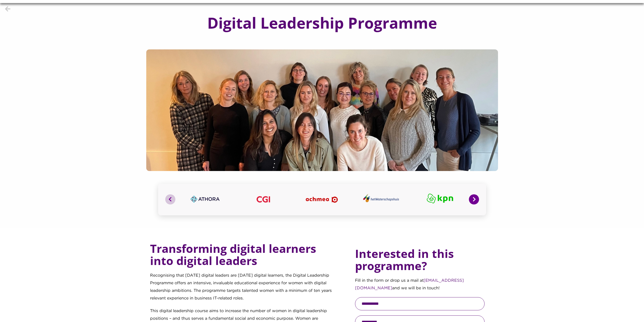 The height and width of the screenshot is (322, 644). I want to click on h1: Digital Leadership Programme, so click(322, 23).